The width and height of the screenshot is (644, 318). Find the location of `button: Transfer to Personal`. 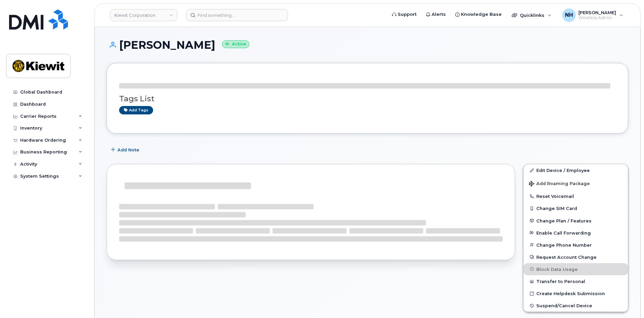

button: Transfer to Personal is located at coordinates (576, 281).